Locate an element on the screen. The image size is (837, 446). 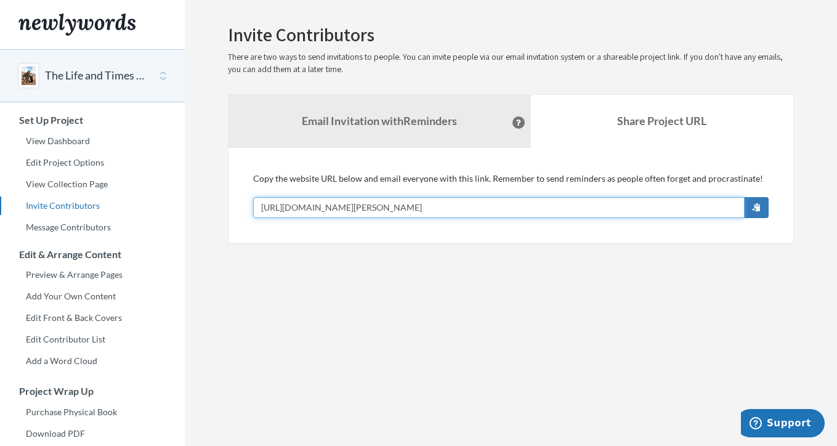
img: Newlywords logo is located at coordinates (77, 25).